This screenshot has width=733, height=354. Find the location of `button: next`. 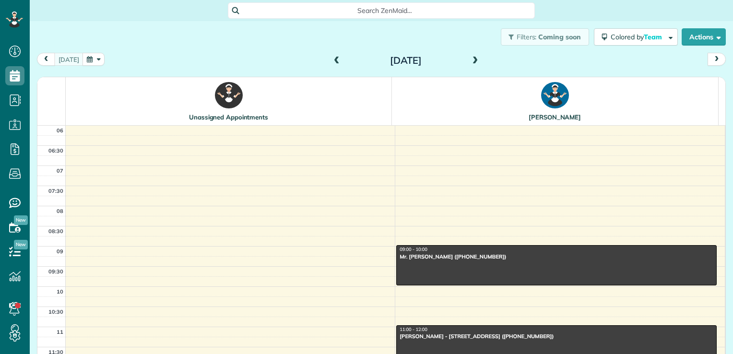

button: next is located at coordinates (717, 59).